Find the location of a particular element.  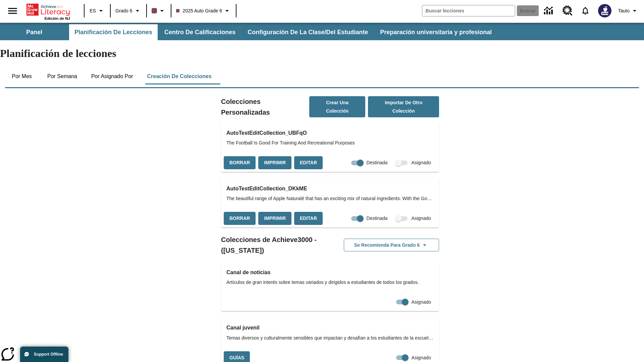

button: Grado: Grado 6, Elige un grado is located at coordinates (128, 11).